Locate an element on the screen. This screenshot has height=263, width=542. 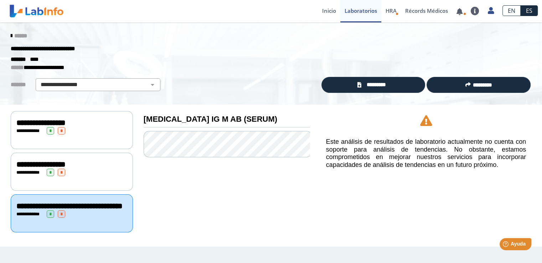
a: EN is located at coordinates (511, 11).